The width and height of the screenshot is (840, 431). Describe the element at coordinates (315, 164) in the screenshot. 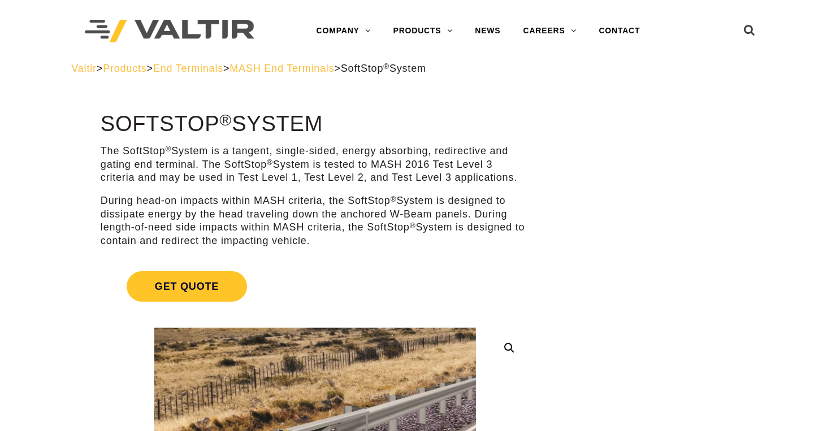

I see `p: The SoftStop System is a tangent, single-sided, energy absorbing, redirective and gating end term...` at that location.